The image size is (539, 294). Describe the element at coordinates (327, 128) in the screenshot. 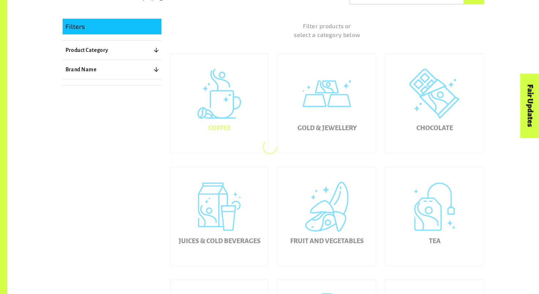

I see `h5: Gold & Jewellery` at that location.